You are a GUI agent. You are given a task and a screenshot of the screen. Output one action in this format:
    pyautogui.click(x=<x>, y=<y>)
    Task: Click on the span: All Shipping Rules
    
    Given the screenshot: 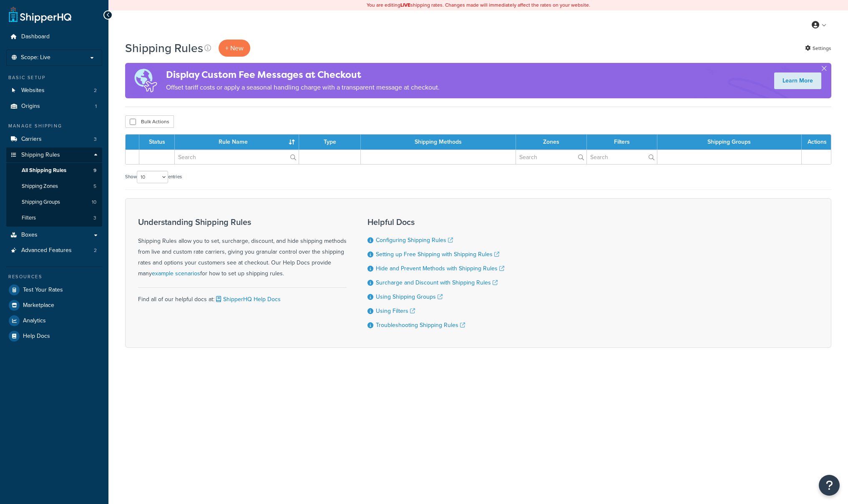 What is the action you would take?
    pyautogui.click(x=44, y=170)
    